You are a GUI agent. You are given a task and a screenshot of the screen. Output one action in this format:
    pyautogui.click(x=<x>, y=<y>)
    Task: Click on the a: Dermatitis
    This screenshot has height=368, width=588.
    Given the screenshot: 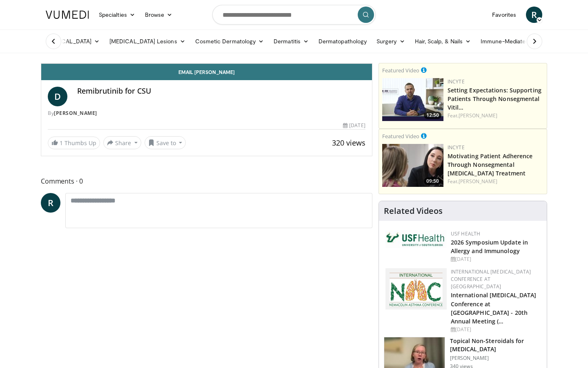 What is the action you would take?
    pyautogui.click(x=291, y=42)
    